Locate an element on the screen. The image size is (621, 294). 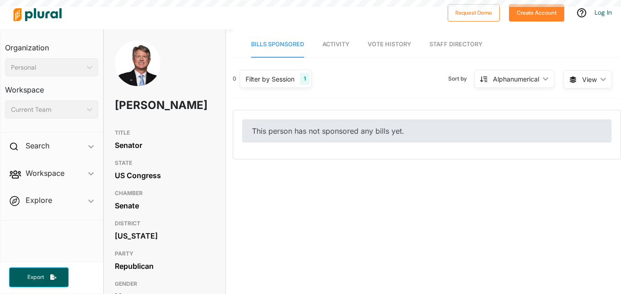
button: Create Account is located at coordinates (537, 13).